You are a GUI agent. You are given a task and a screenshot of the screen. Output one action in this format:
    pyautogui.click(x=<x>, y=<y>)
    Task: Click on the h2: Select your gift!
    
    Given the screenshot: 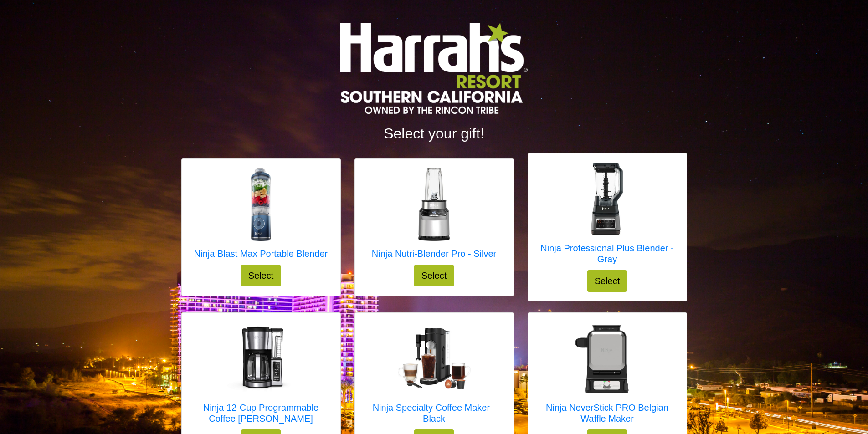 What is the action you would take?
    pyautogui.click(x=434, y=133)
    